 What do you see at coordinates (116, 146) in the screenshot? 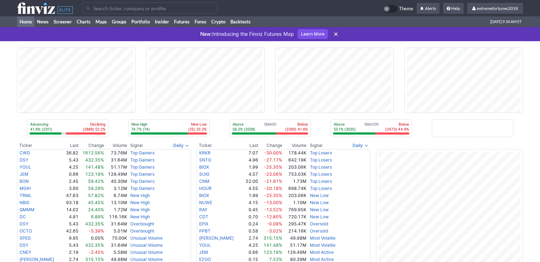
I see `th: Volume` at bounding box center [116, 146].